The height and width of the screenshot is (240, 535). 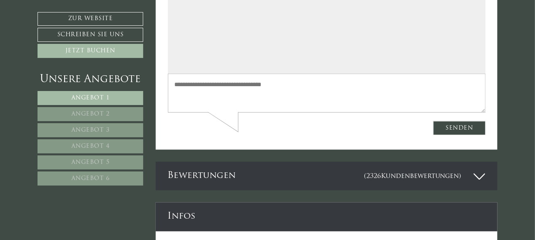 What do you see at coordinates (63, 33) in the screenshot?
I see `div: Guten Tag, wie können wir Ihnen helfen?` at bounding box center [63, 33].